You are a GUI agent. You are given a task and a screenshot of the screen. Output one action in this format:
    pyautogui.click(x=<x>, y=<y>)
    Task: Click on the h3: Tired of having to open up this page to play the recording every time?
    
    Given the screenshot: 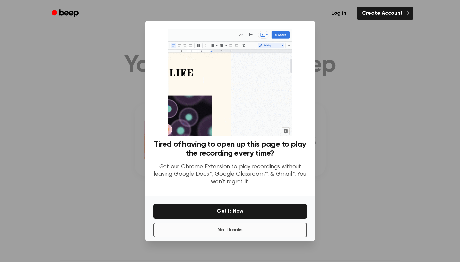 What is the action you would take?
    pyautogui.click(x=230, y=149)
    